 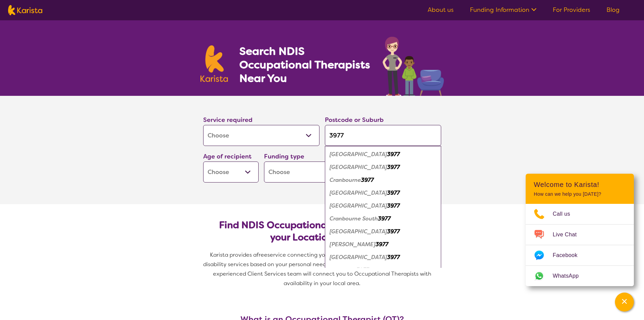 I want to click on div: Channel Menu, so click(x=580, y=230).